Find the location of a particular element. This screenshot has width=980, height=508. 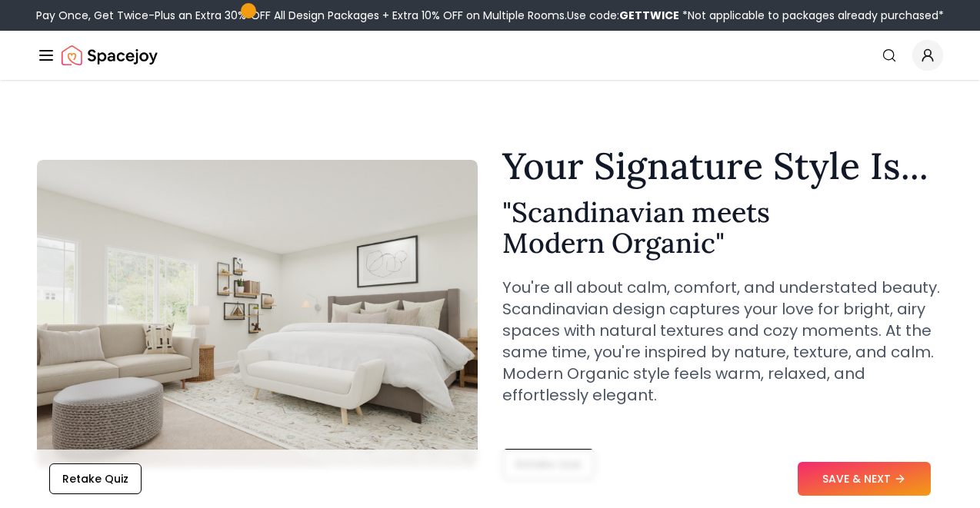

a: Spacejoy is located at coordinates (109, 55).